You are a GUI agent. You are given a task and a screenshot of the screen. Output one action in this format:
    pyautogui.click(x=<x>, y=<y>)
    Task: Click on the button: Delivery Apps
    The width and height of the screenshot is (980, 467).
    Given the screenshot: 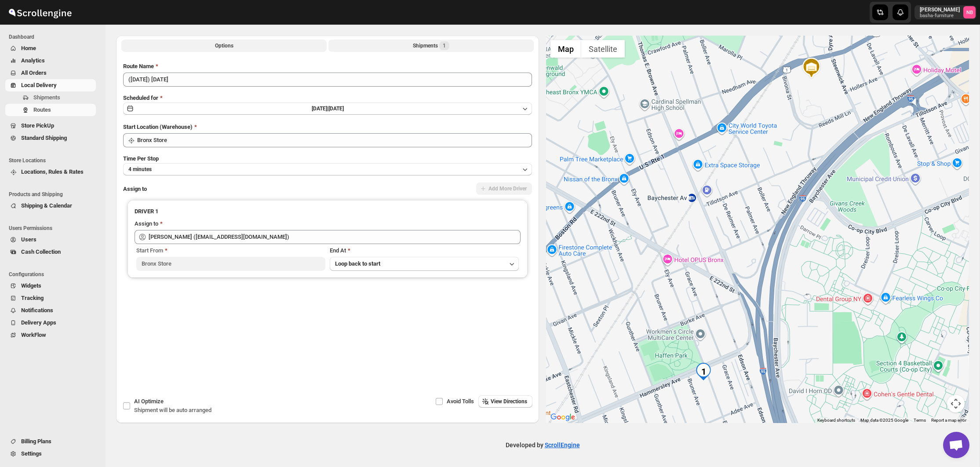 What is the action you would take?
    pyautogui.click(x=51, y=323)
    